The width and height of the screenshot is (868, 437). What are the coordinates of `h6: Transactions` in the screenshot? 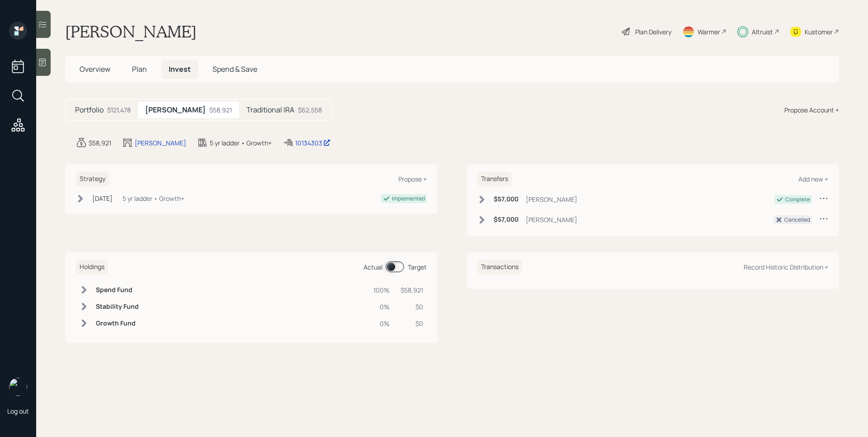 It's located at (500, 267).